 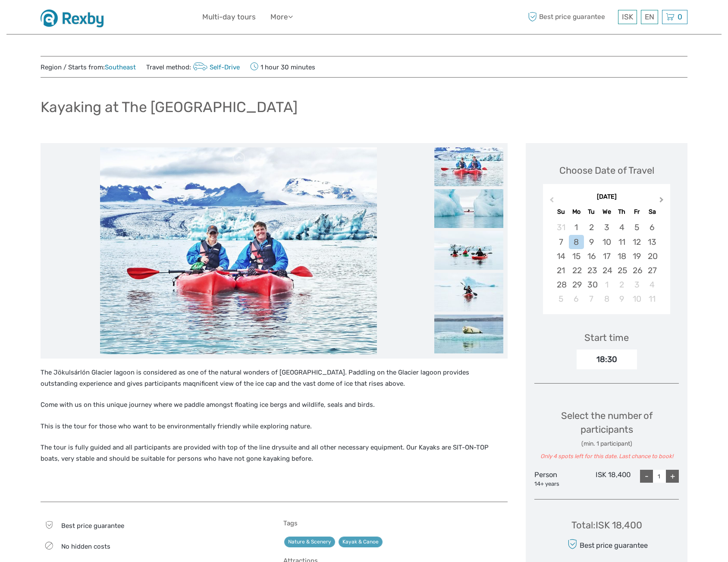 What do you see at coordinates (577, 299) in the screenshot?
I see `div: Choose Monday, July 6th, 2026` at bounding box center [577, 299].